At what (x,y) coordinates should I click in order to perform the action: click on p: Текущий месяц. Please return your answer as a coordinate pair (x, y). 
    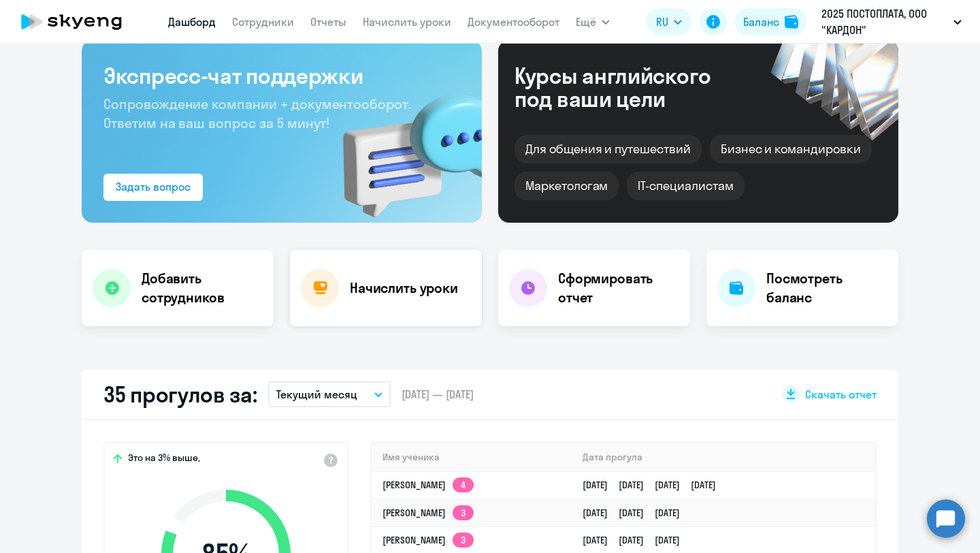
    Looking at the image, I should click on (317, 394).